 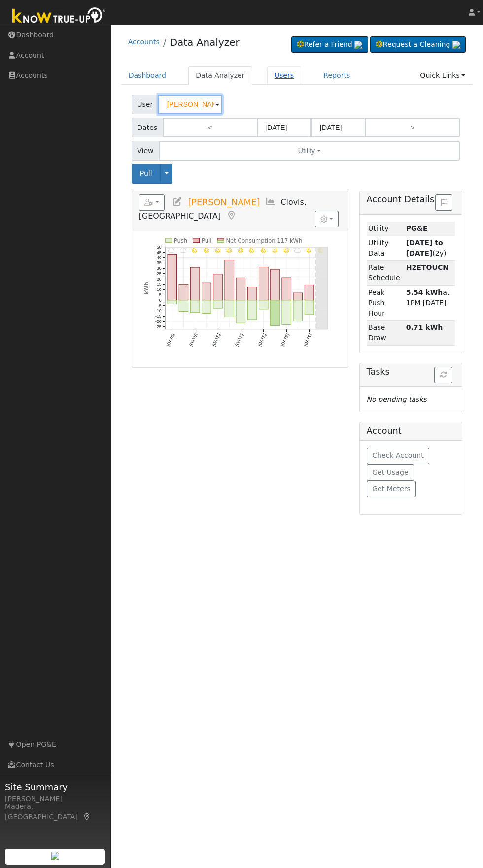 What do you see at coordinates (424, 292) in the screenshot?
I see `strong: 5.54 kWh` at bounding box center [424, 292].